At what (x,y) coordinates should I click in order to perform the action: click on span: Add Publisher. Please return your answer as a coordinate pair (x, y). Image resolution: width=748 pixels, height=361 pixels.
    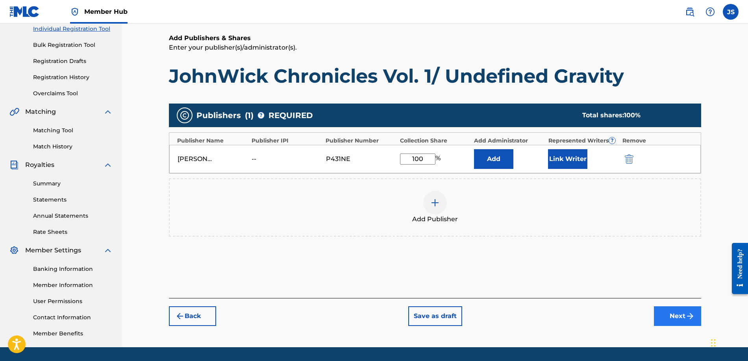
    Looking at the image, I should click on (435, 219).